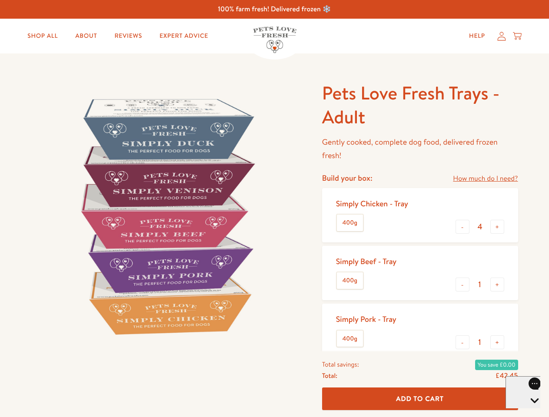 Image resolution: width=549 pixels, height=417 pixels. I want to click on span: Total:, so click(329, 376).